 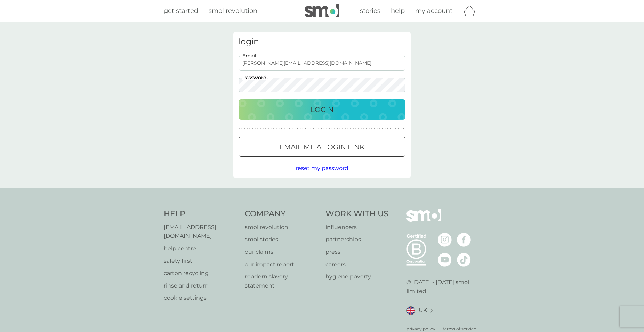 I want to click on a: help, so click(x=398, y=11).